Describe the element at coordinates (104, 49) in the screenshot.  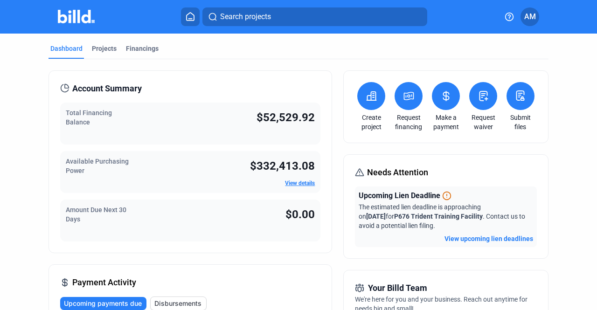
I see `div: Projects` at that location.